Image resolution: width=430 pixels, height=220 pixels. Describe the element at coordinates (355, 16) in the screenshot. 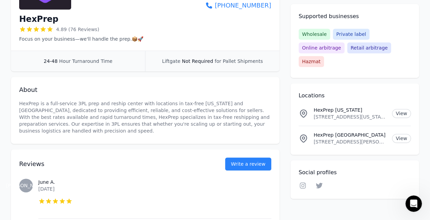

I see `h2: Supported businesses` at that location.